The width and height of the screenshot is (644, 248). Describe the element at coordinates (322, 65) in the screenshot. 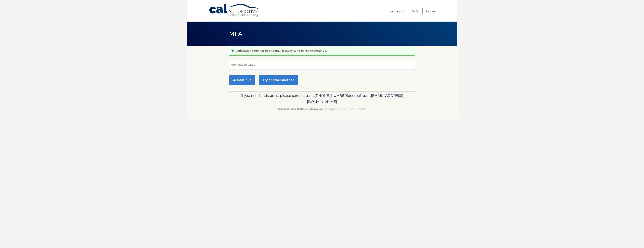

I see `input: Verification Code` at that location.